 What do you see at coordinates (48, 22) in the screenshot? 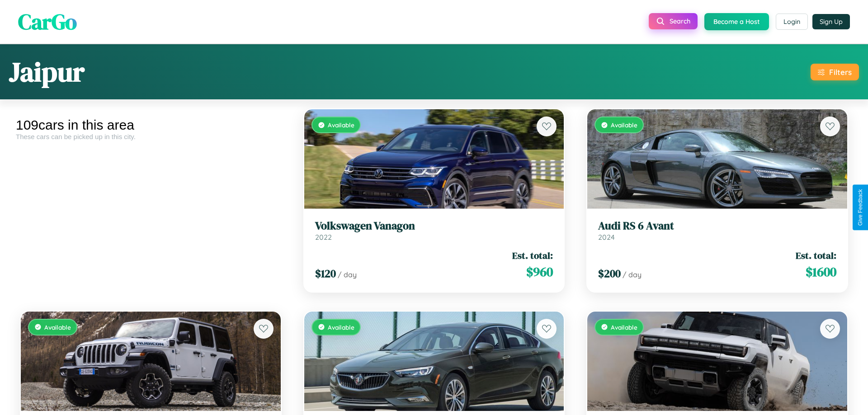
I see `span: CarGo` at bounding box center [48, 22].